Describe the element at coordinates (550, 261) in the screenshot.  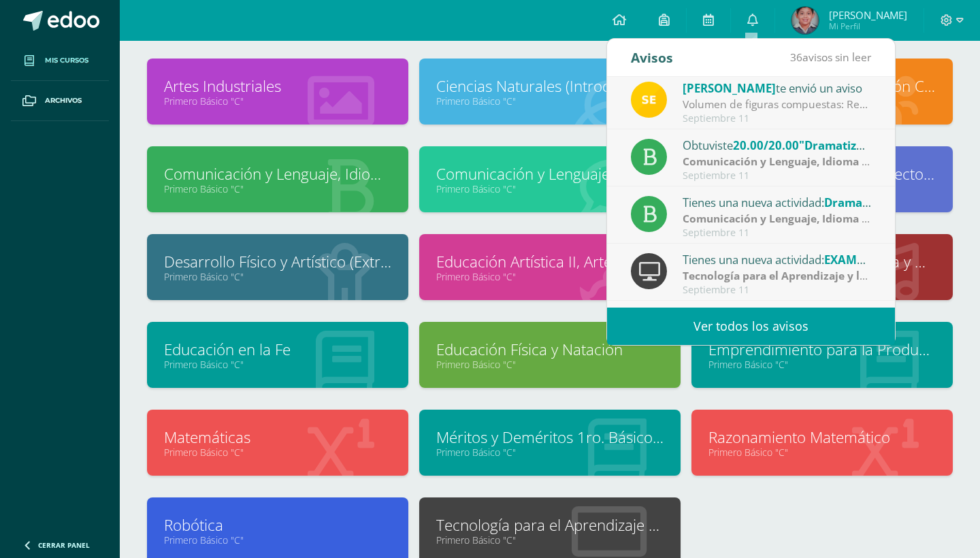
I see `a: Educación Artística II, Artes Plásticas` at that location.